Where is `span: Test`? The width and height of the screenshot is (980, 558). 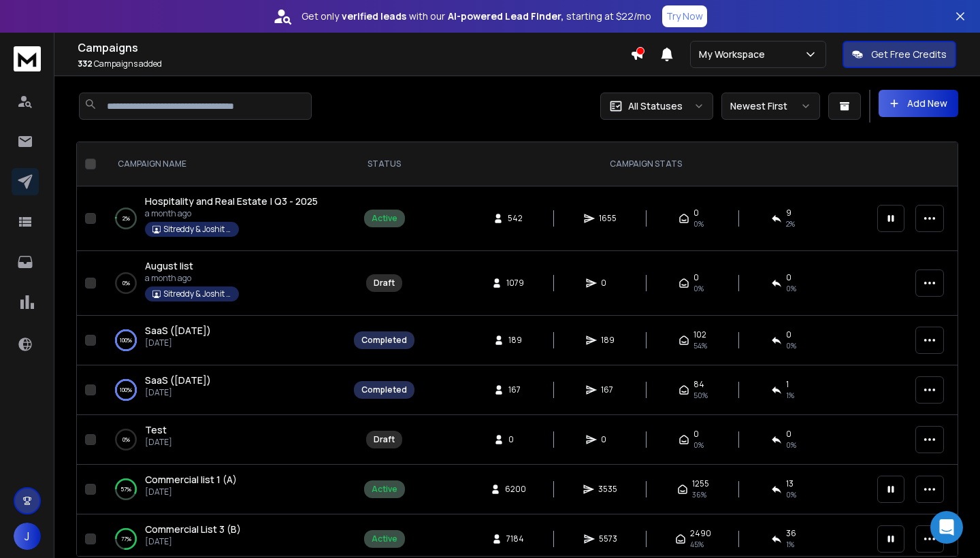
span: Test is located at coordinates (156, 429).